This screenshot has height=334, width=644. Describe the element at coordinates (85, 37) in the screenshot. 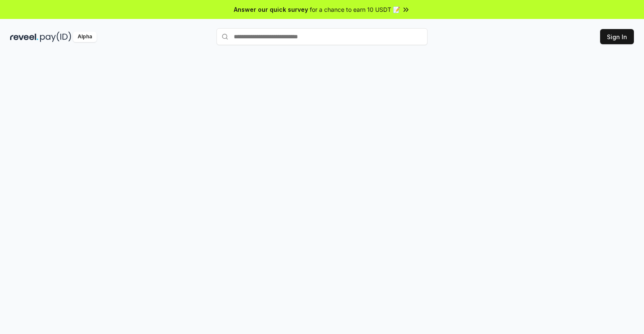

I see `div: Alpha` at that location.